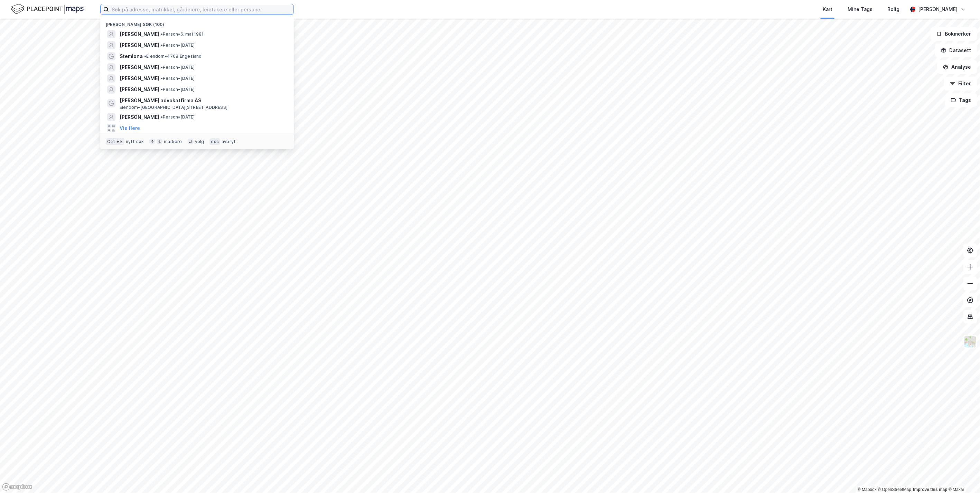  I want to click on div: esc, so click(215, 141).